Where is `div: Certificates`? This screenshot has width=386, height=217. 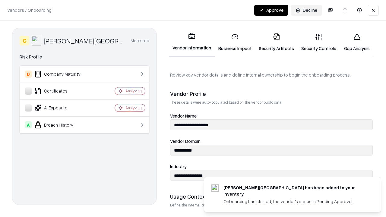
div: Certificates is located at coordinates (61, 91).